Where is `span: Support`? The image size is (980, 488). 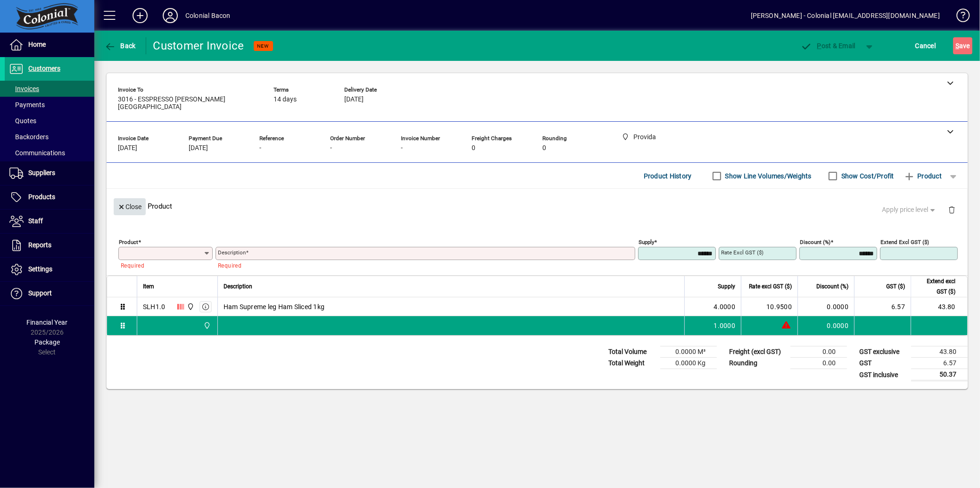
span: Support is located at coordinates (40, 293).